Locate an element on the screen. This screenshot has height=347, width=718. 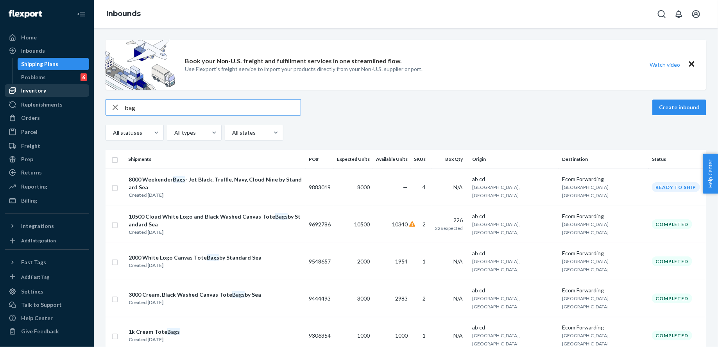
a: Replenishments is located at coordinates (47, 105).